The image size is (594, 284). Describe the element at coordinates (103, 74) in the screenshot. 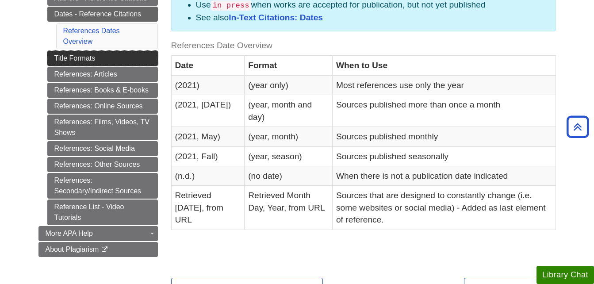

I see `a: References: Articles` at that location.